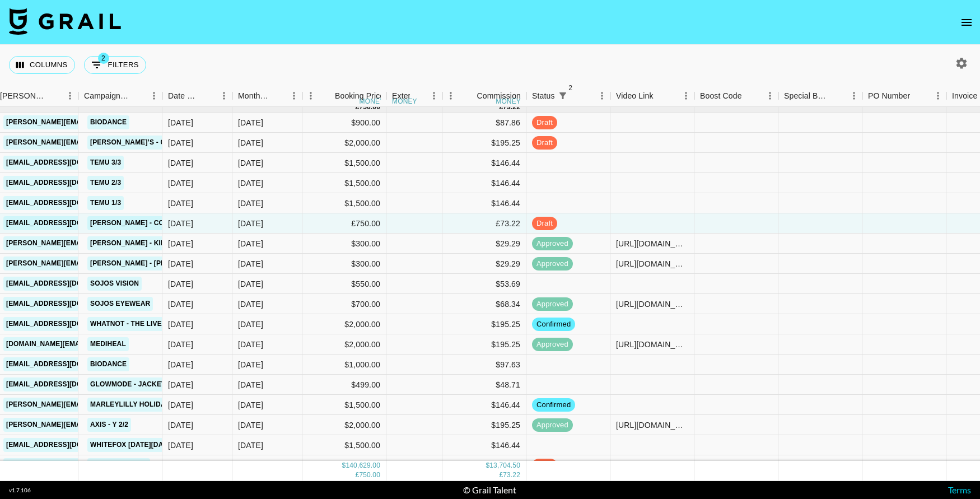 The height and width of the screenshot is (499, 980). What do you see at coordinates (180, 283) in the screenshot?
I see `div: 8/27/2025` at bounding box center [180, 283].